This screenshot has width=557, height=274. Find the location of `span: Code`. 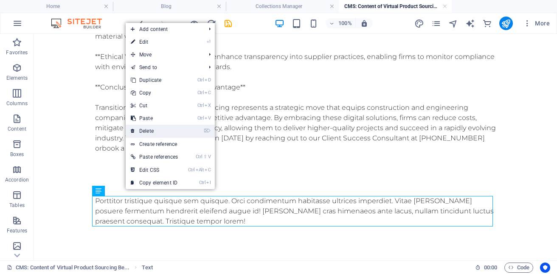

span: Code is located at coordinates (518, 268).